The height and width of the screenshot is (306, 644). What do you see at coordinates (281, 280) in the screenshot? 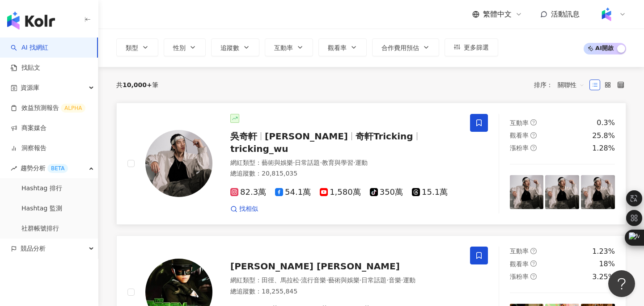
I see `span: 田徑、馬拉松` at bounding box center [281, 280].